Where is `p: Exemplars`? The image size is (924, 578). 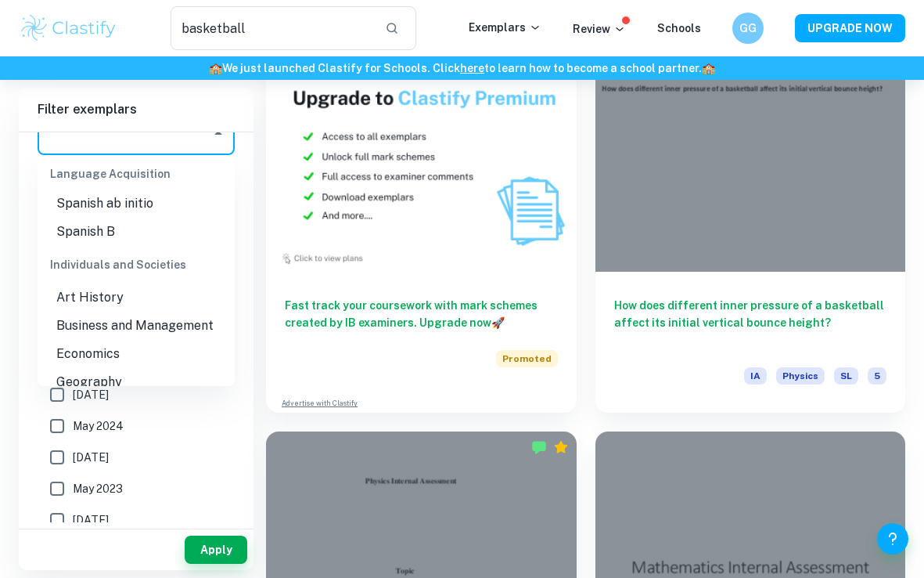
p: Exemplars is located at coordinates (505, 28).